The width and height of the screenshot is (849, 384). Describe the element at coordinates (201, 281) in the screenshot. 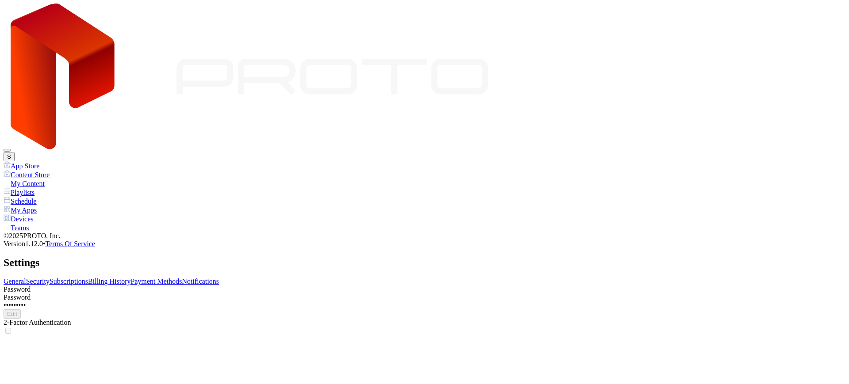

I see `a: Notifications` at that location.